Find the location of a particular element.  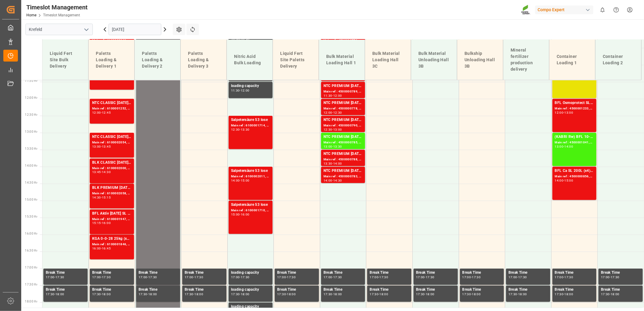

div: Main ref : 4500001041, 2000000776 is located at coordinates (574, 143).